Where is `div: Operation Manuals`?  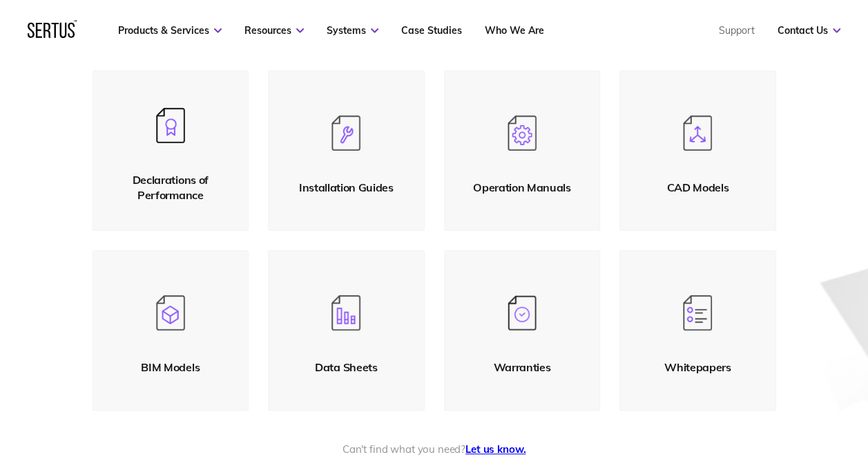 div: Operation Manuals is located at coordinates (522, 187).